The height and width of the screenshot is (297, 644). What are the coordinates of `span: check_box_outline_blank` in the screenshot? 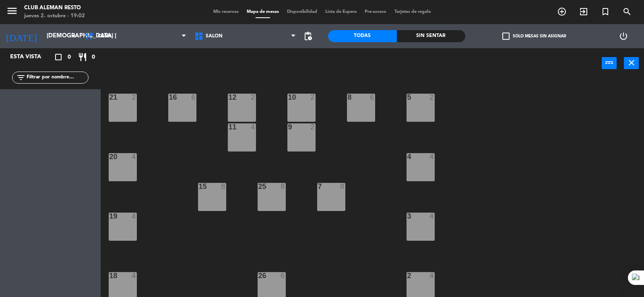 It's located at (506, 36).